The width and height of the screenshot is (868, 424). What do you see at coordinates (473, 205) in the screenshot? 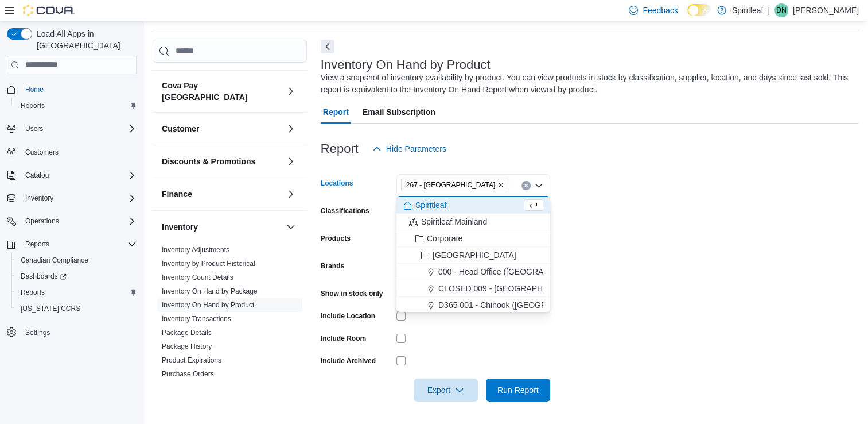
I see `button: Spiritleaf` at bounding box center [473, 205].